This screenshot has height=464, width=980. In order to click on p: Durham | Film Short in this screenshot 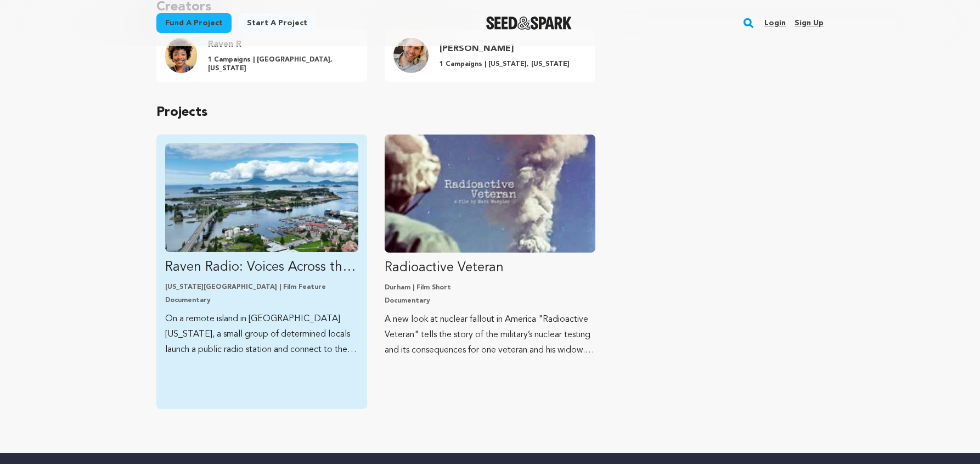, I will do `click(490, 288)`.